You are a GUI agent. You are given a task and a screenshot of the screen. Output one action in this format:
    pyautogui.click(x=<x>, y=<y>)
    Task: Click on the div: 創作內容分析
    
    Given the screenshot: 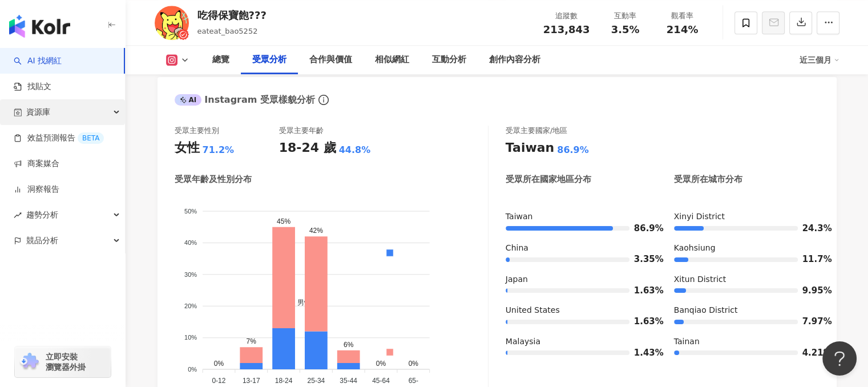 What is the action you would take?
    pyautogui.click(x=515, y=60)
    